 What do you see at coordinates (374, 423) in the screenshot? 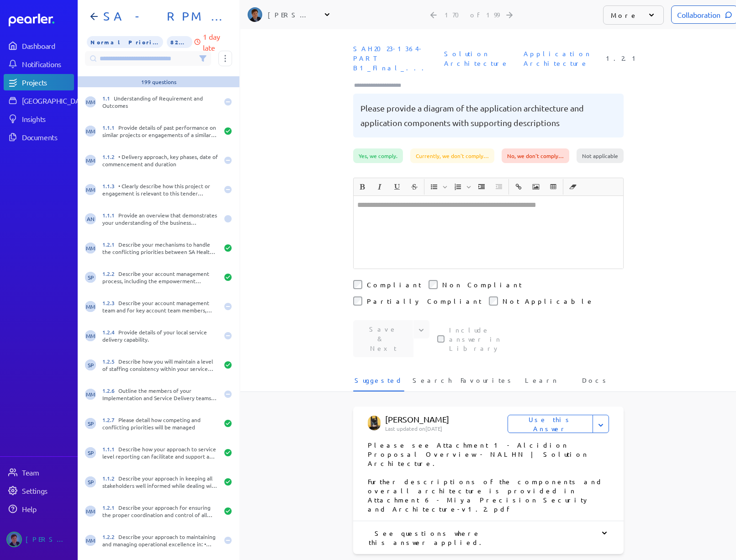
I see `img: Tung Nguyen` at bounding box center [374, 423].